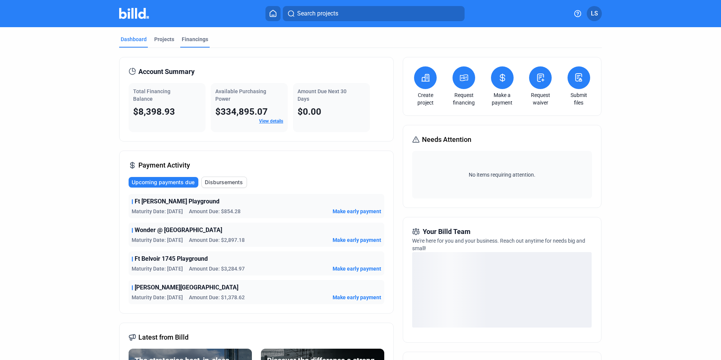  Describe the element at coordinates (163, 182) in the screenshot. I see `button: Upcoming payments due` at that location.